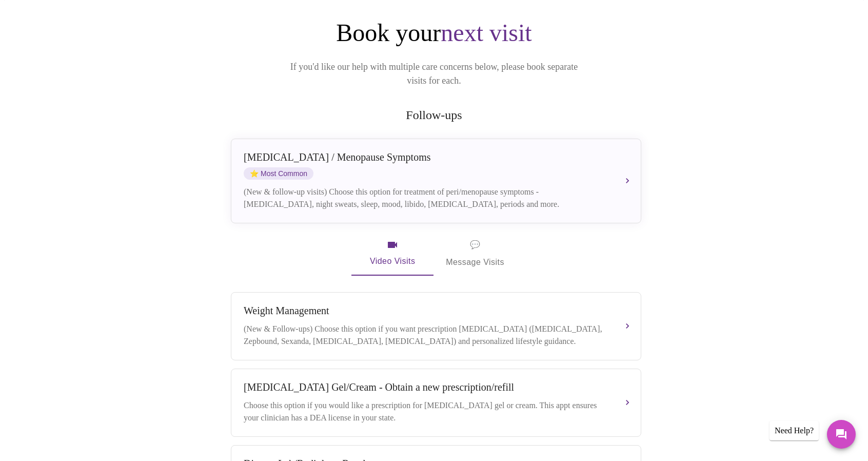 The width and height of the screenshot is (868, 461). What do you see at coordinates (434, 33) in the screenshot?
I see `h1: Book your` at bounding box center [434, 33].